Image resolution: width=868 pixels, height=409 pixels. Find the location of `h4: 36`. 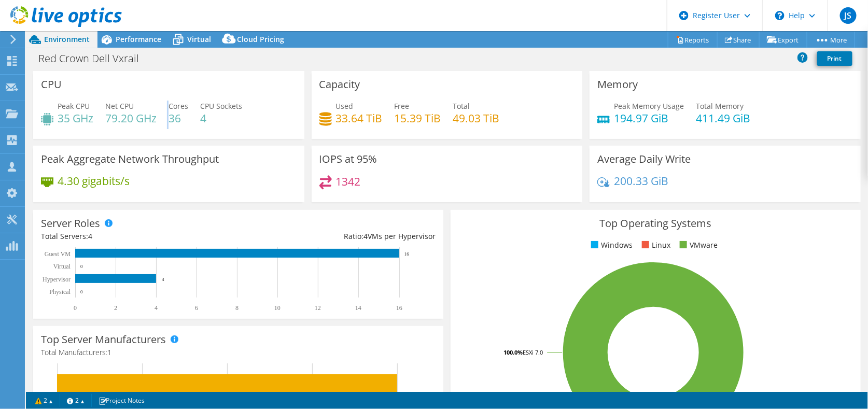

h4: 36 is located at coordinates (178, 118).